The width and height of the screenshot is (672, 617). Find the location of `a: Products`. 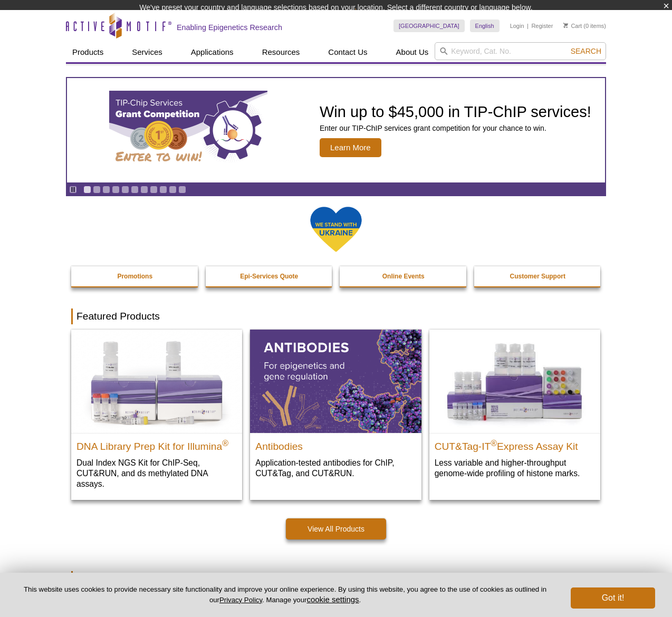

a: Products is located at coordinates (88, 52).